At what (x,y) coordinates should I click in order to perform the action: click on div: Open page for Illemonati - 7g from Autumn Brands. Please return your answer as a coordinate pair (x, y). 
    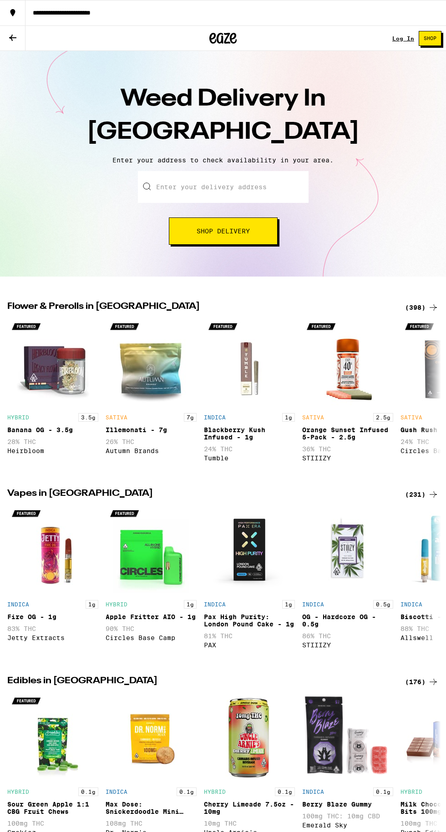
    Looking at the image, I should click on (151, 392).